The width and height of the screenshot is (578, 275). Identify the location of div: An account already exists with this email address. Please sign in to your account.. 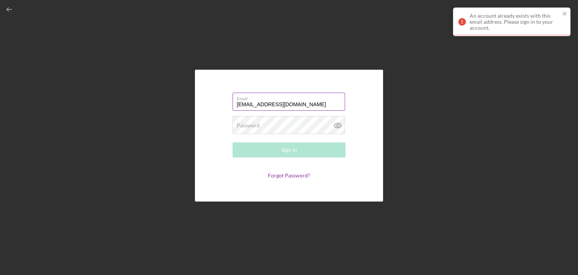
(515, 22).